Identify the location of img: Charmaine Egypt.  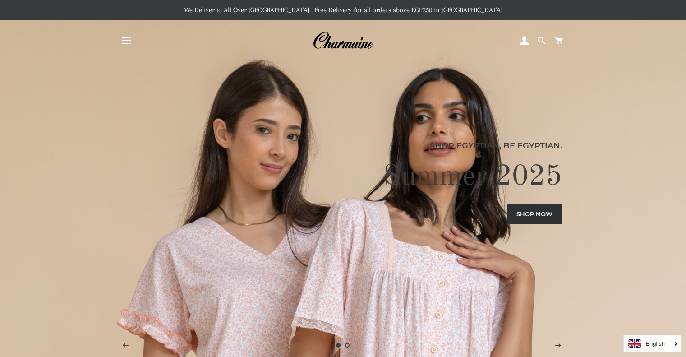
(343, 41).